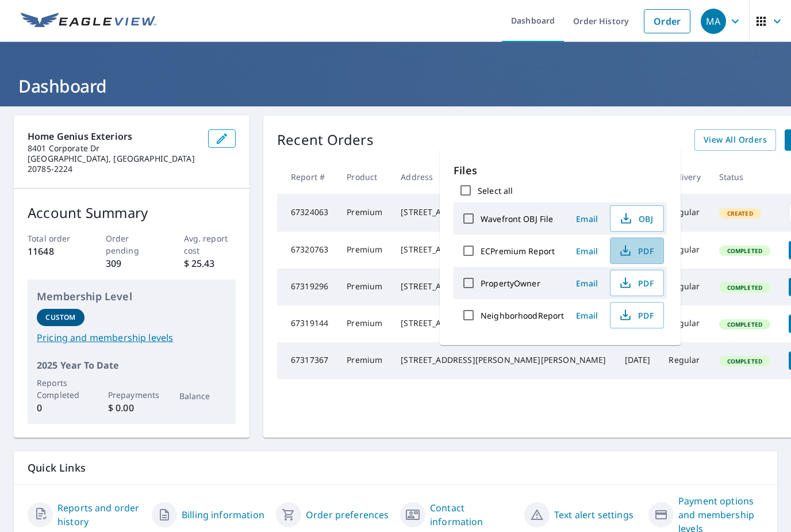  Describe the element at coordinates (132, 337) in the screenshot. I see `a: Pricing and membership levels` at that location.